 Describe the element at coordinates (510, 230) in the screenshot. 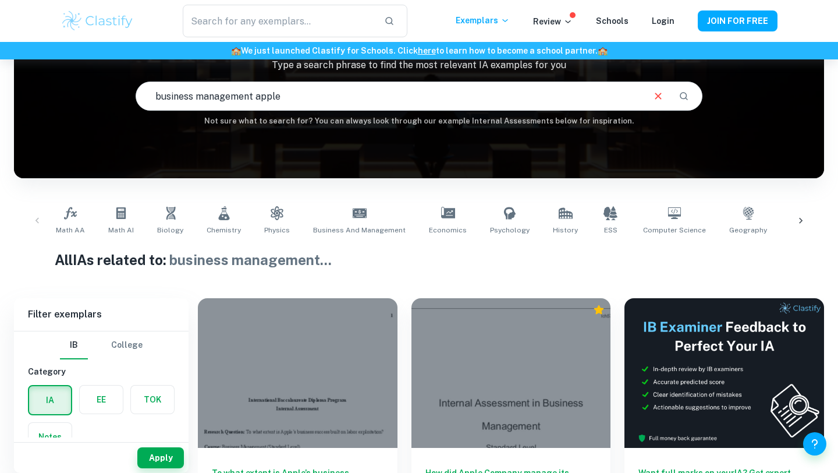

I see `span: Psychology` at that location.